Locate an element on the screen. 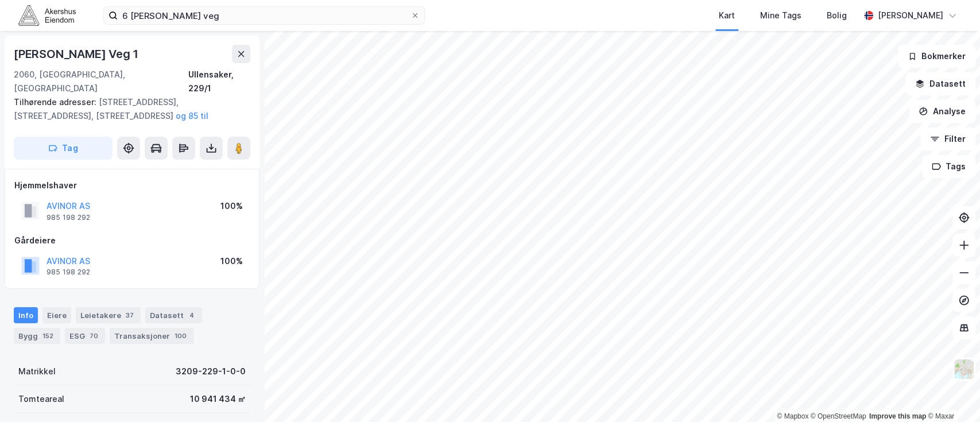 The height and width of the screenshot is (422, 980). button: Analyse is located at coordinates (942, 111).